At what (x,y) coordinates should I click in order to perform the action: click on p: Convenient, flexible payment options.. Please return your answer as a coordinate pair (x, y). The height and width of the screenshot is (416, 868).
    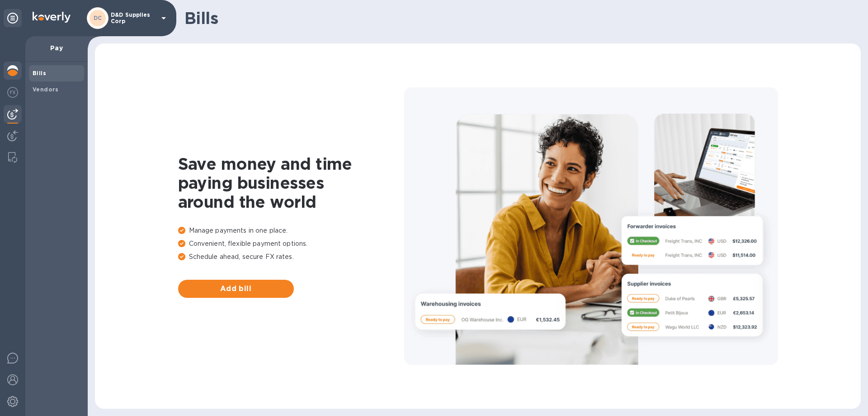
    Looking at the image, I should click on (291, 243).